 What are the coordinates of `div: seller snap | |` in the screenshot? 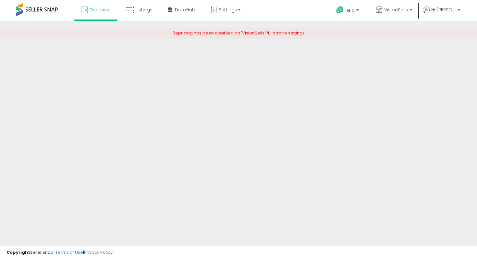 It's located at (59, 252).